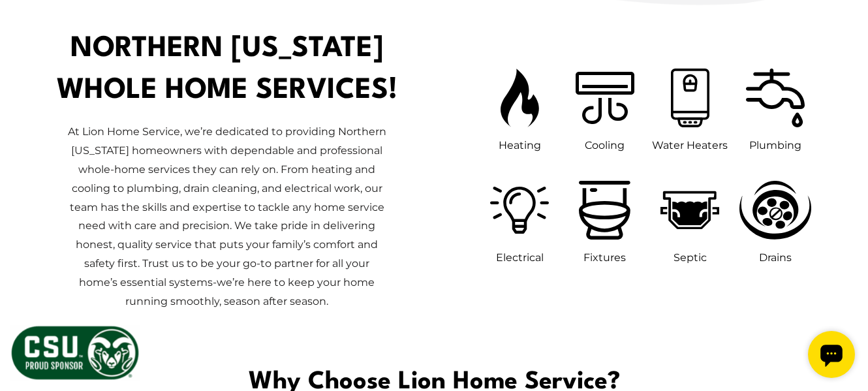  What do you see at coordinates (775, 108) in the screenshot?
I see `a: Plumbing` at bounding box center [775, 108].